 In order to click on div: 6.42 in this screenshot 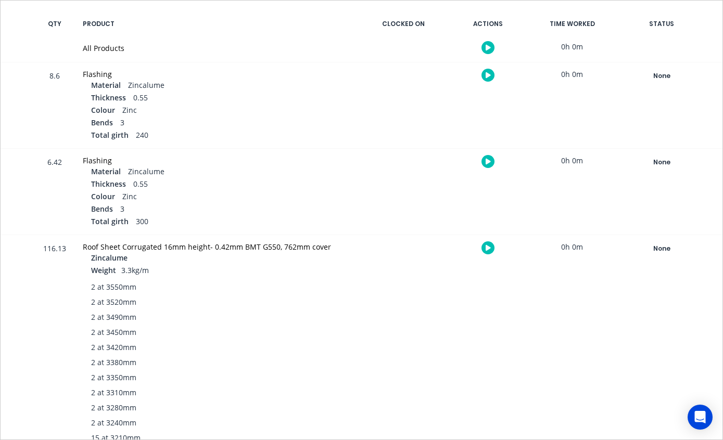, I will do `click(55, 193)`.